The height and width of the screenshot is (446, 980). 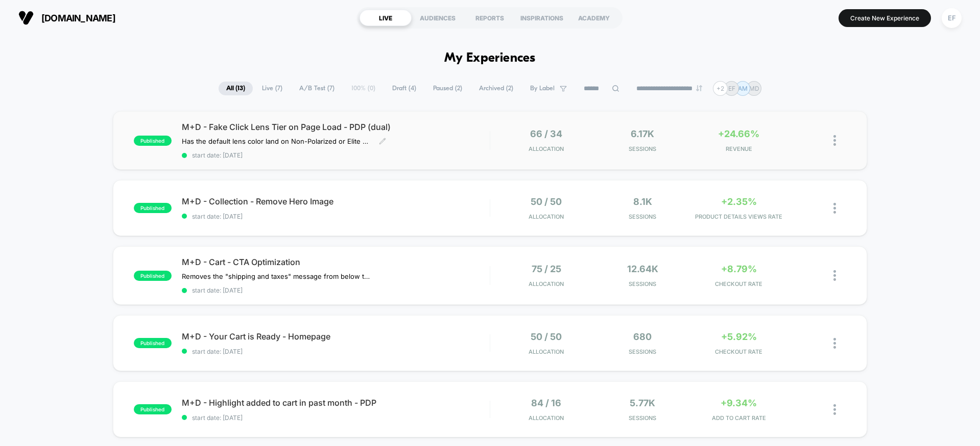 I want to click on div: AUDIENCES, so click(x=438, y=18).